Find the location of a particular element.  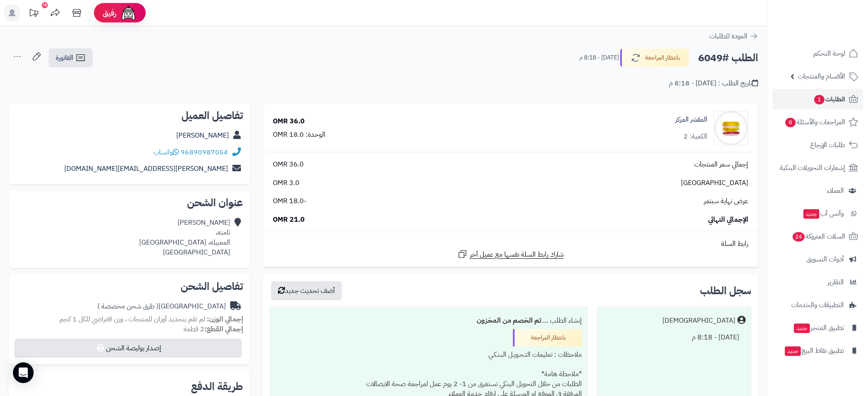

div: بانتظار المراجعة is located at coordinates (547, 338).